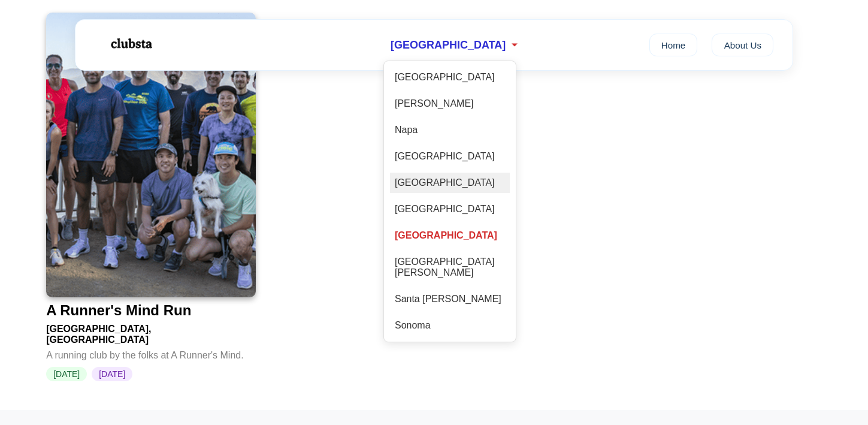  What do you see at coordinates (151, 353) in the screenshot?
I see `div: A running club by the folks at A Runner's Mind.` at bounding box center [151, 353].